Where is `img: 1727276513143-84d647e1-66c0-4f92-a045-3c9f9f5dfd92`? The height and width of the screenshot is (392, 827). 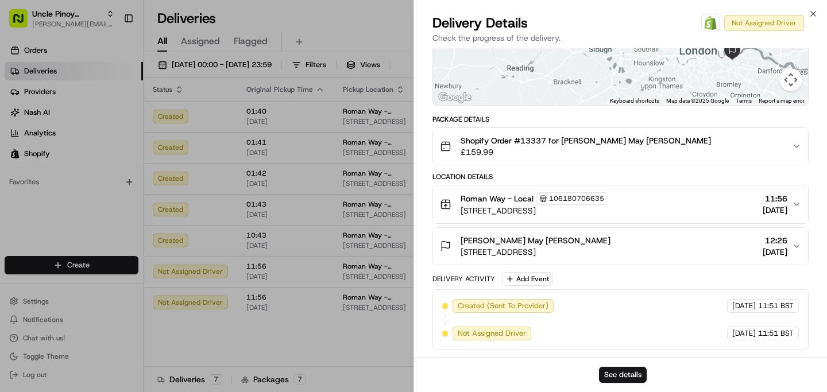 img: 1727276513143-84d647e1-66c0-4f92-a045-3c9f9f5dfd92 is located at coordinates (34, 120).